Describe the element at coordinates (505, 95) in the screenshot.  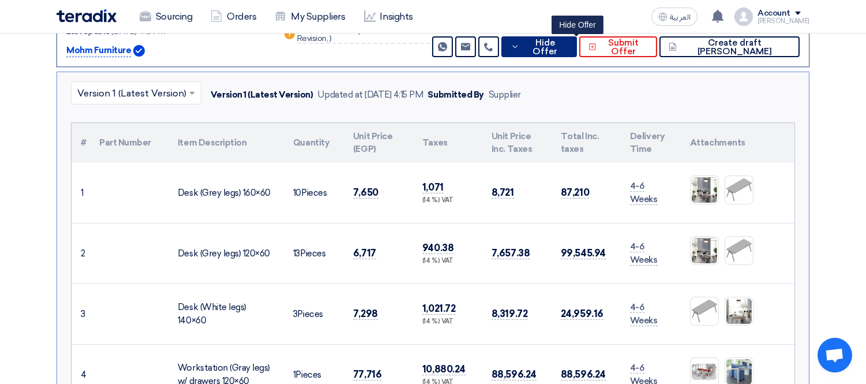
I see `div: Supplier` at that location.